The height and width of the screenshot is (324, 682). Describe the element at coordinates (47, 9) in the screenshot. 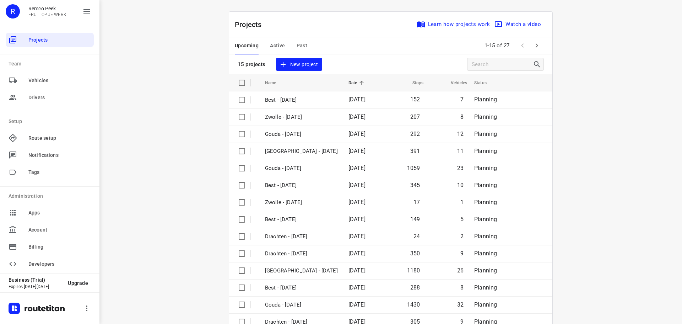

I see `p: Remco Peek` at that location.